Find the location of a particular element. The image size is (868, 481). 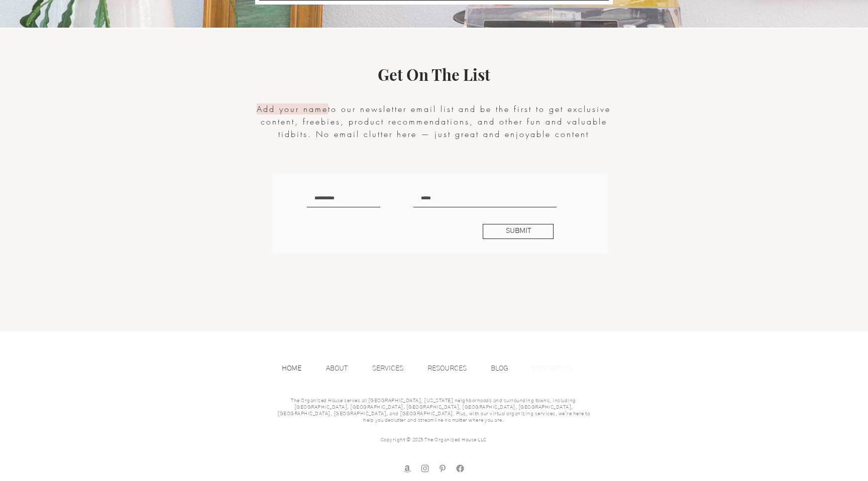

a: Instagram is located at coordinates (425, 469).